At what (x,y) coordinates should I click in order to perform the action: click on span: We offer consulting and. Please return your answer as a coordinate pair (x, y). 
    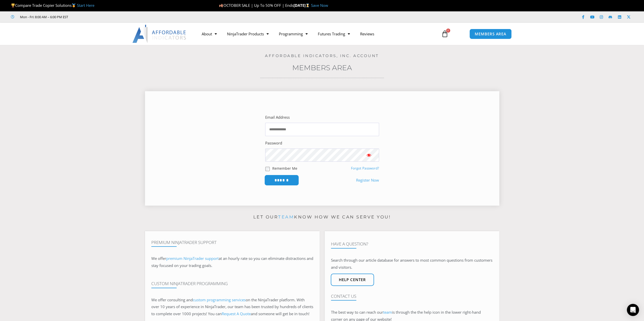
    Looking at the image, I should click on (198, 300).